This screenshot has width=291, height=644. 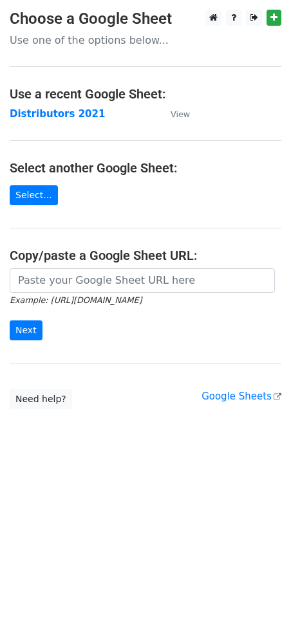 I want to click on input: Paste your Google Sheet URL here, so click(x=142, y=281).